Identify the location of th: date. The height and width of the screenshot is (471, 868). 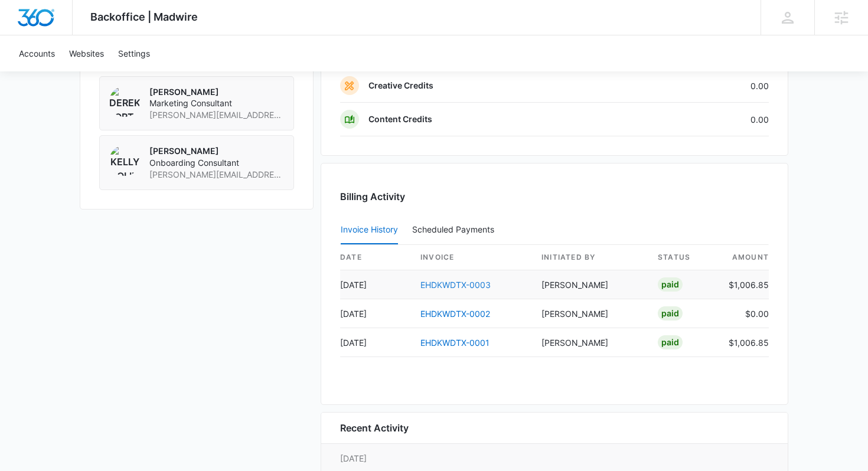
(375, 257).